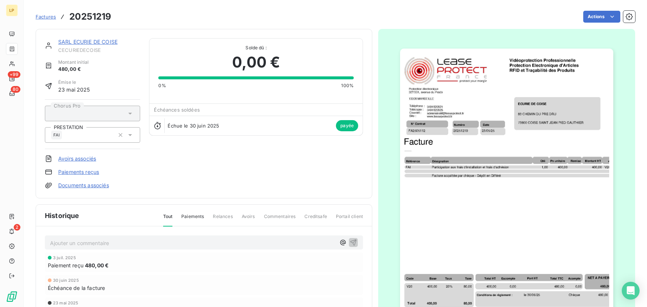 This screenshot has height=307, width=647. Describe the element at coordinates (99, 50) in the screenshot. I see `span: CECURIEDECOISE` at that location.